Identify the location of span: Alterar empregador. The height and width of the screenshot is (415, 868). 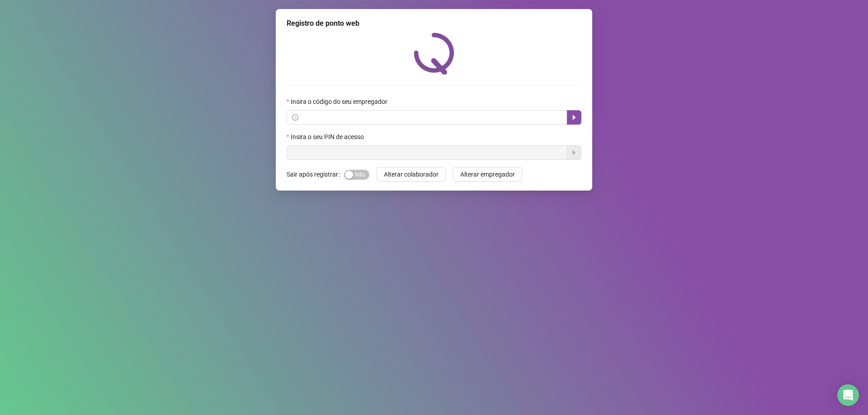
(487, 174).